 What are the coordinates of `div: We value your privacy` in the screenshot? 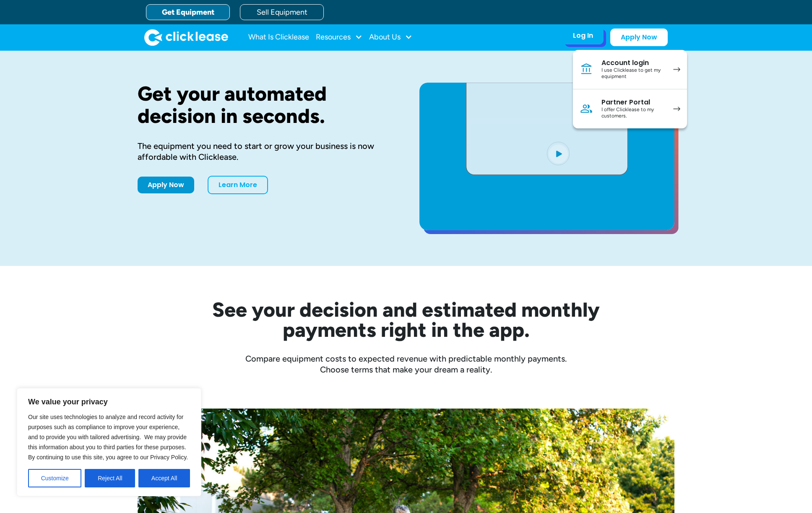 It's located at (109, 442).